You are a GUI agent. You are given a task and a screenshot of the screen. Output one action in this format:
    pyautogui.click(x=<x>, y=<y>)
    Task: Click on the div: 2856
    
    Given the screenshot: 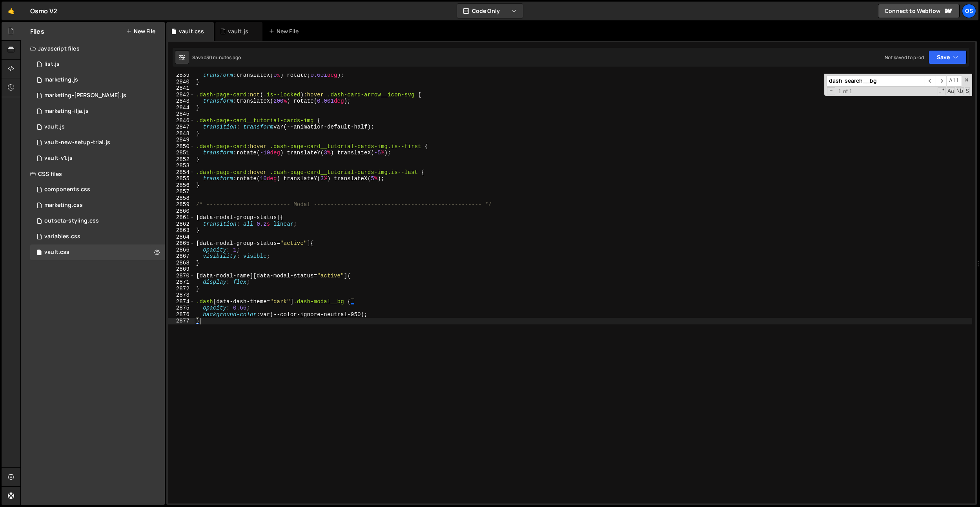 What is the action you would take?
    pyautogui.click(x=181, y=185)
    